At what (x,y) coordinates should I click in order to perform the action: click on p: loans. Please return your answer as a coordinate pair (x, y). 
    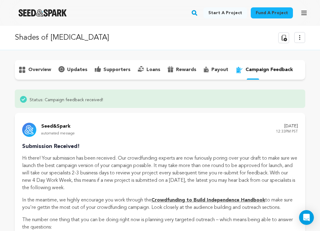
    Looking at the image, I should click on (153, 70).